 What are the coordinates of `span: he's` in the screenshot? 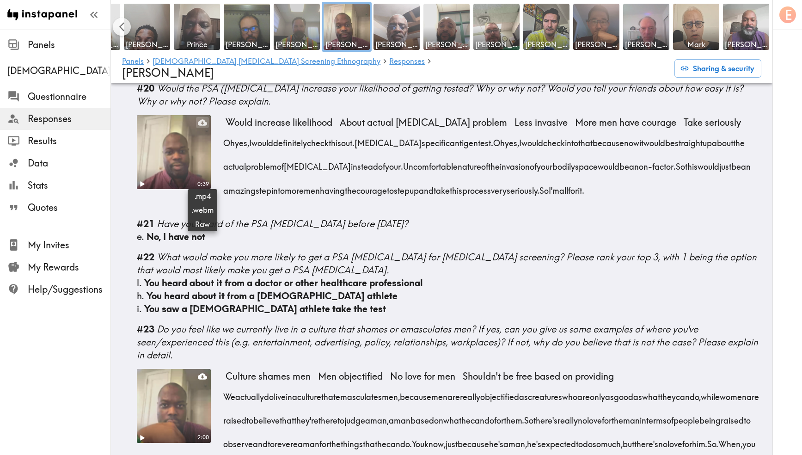 It's located at (496, 441).